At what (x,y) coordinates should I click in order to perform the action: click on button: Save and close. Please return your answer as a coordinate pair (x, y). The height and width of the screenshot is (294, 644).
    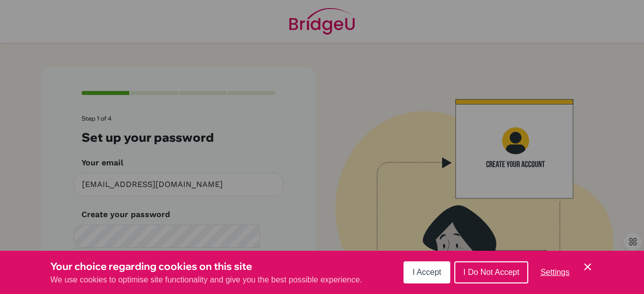
    Looking at the image, I should click on (588, 267).